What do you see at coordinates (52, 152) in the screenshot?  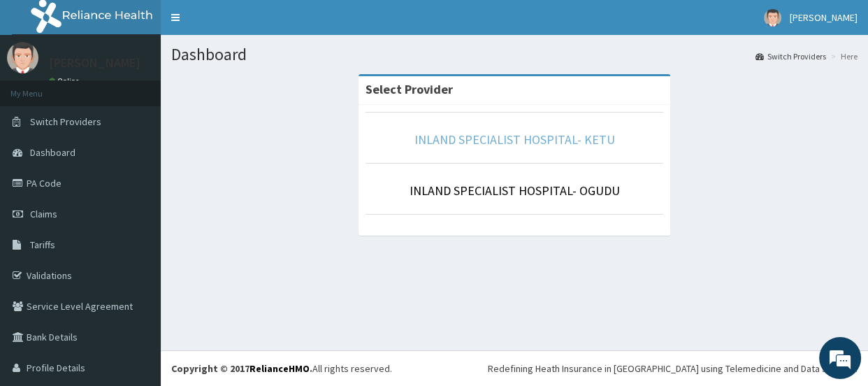 I see `span: Dashboard` at bounding box center [52, 152].